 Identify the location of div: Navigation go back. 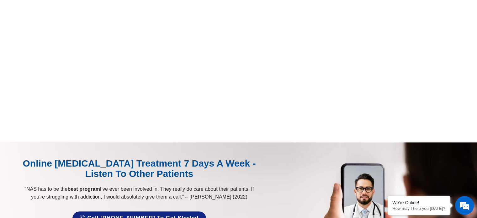
(12, 37).